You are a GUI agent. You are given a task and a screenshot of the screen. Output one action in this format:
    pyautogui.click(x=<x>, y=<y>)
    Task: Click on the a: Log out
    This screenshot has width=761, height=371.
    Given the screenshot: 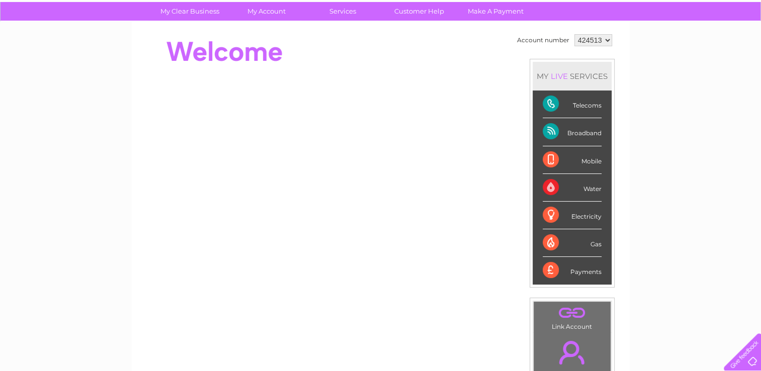 What is the action you would take?
    pyautogui.click(x=739, y=46)
    